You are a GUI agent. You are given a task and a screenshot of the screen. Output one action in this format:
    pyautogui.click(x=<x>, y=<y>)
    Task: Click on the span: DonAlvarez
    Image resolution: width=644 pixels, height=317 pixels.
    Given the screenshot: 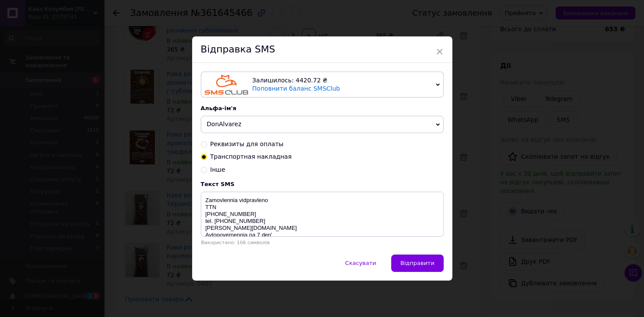 What is the action you would take?
    pyautogui.click(x=224, y=124)
    